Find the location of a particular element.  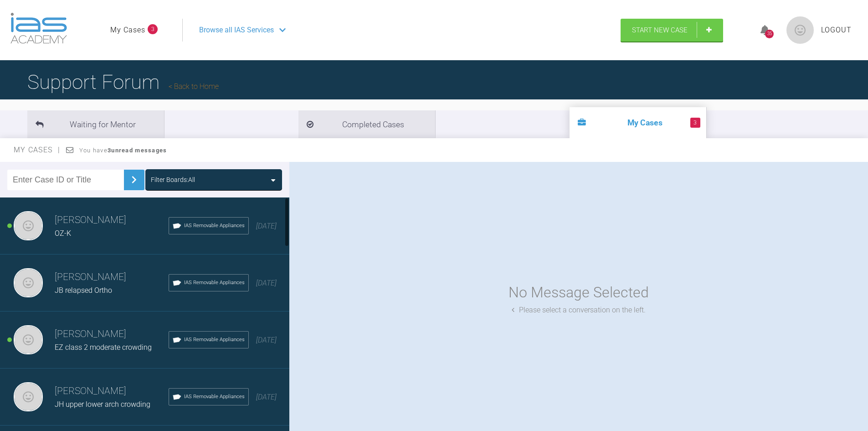

span: Logout is located at coordinates (836, 30).